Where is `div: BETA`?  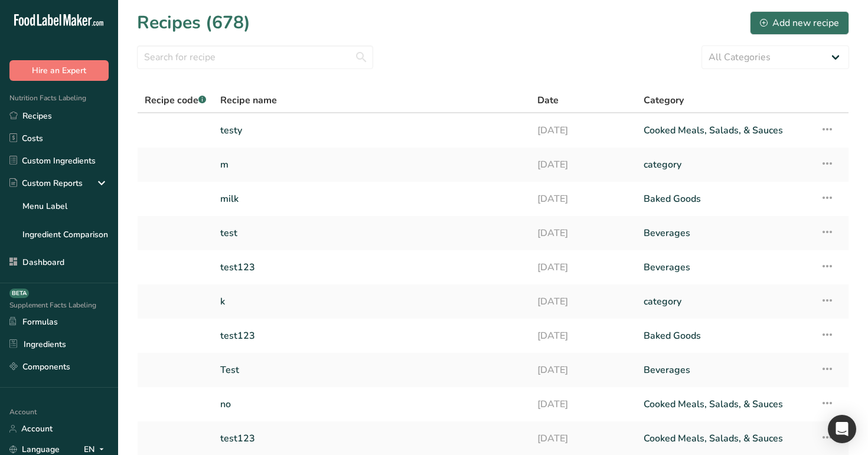 div: BETA is located at coordinates (19, 293).